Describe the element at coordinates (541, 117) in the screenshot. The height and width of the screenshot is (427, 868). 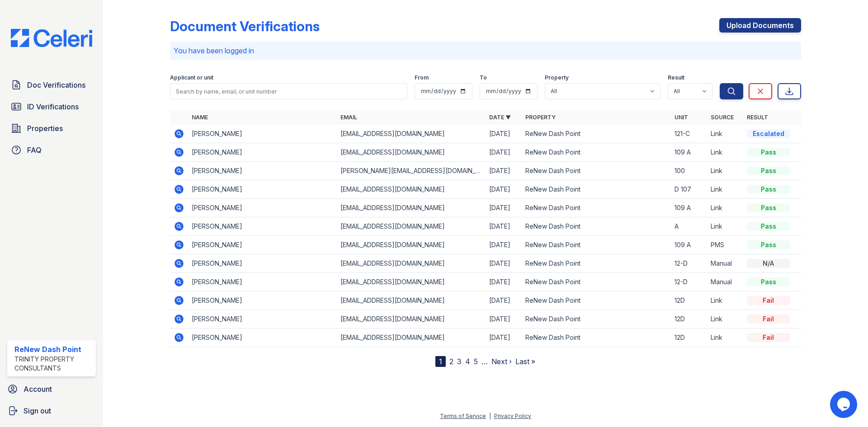
I see `a: Property` at that location.